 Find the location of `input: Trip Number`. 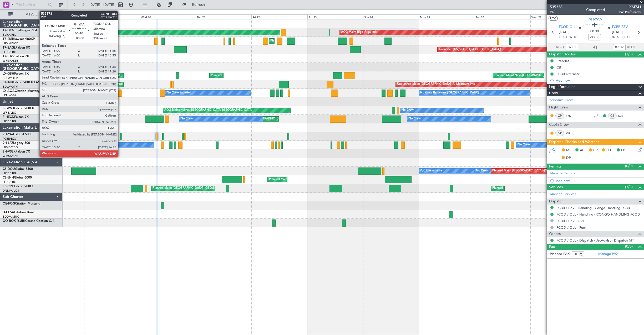

input: Trip Number is located at coordinates (31, 5).